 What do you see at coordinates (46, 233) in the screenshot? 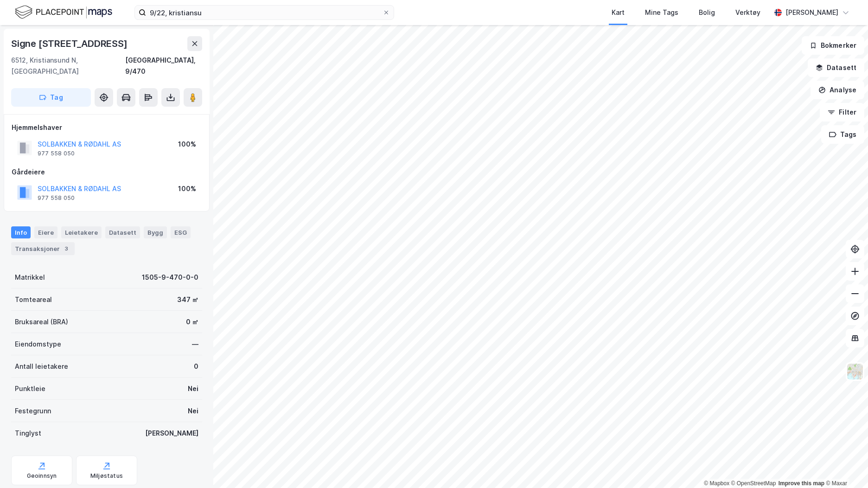
I see `div: Eiere` at bounding box center [46, 233].